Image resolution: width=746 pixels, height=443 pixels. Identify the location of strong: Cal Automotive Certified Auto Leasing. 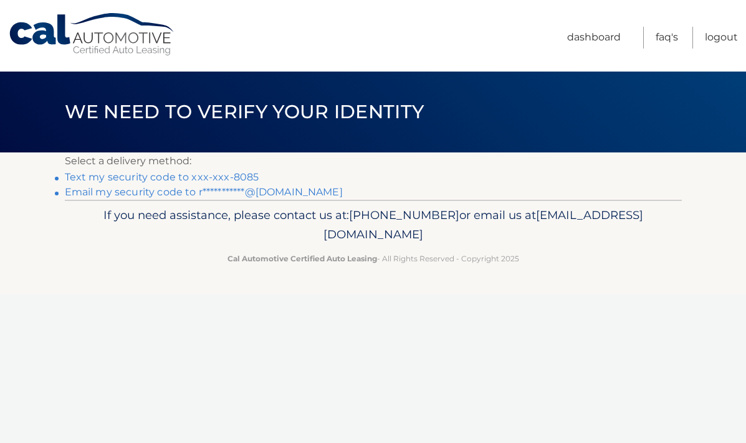
(302, 258).